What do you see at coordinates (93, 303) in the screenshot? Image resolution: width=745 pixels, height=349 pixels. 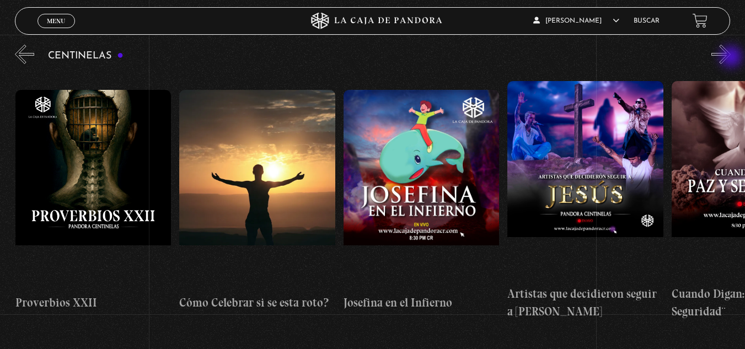 I see `h4: Proverbios XXII` at bounding box center [93, 303].